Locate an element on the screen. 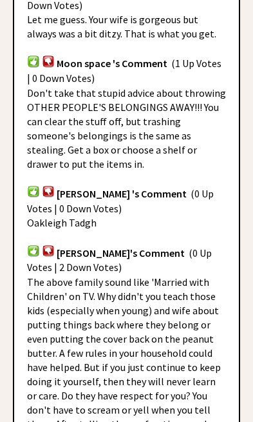  span: Don't take that stupid advice about throwing OTHER PEOPLE'S BELONGINGS AWAY!!! You can clear the ... is located at coordinates (126, 128).